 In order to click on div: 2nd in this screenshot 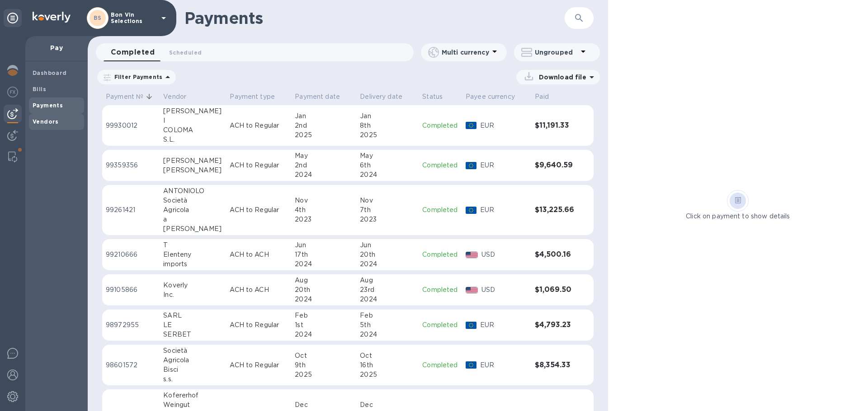, I will do `click(323, 125)`.